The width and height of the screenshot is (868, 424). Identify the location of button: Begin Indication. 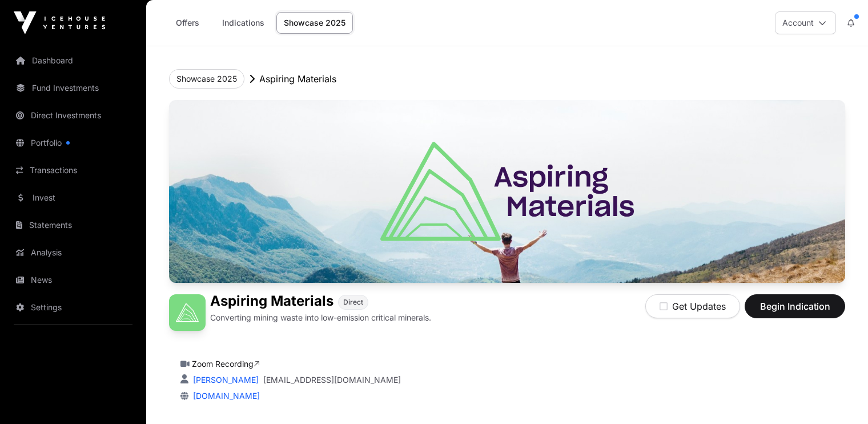
(795, 307).